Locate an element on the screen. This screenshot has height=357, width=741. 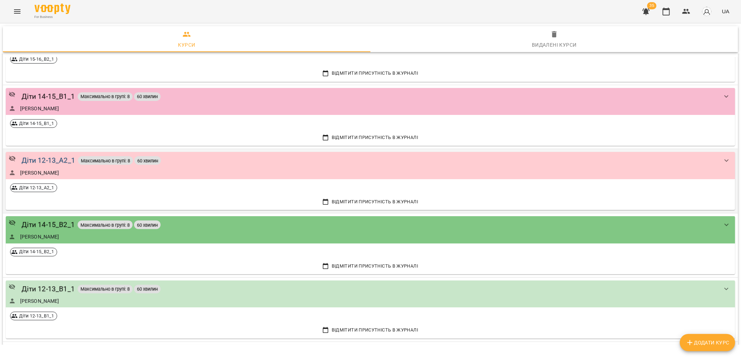
span: Діти 12-13_B1_1 is located at coordinates (36, 316).